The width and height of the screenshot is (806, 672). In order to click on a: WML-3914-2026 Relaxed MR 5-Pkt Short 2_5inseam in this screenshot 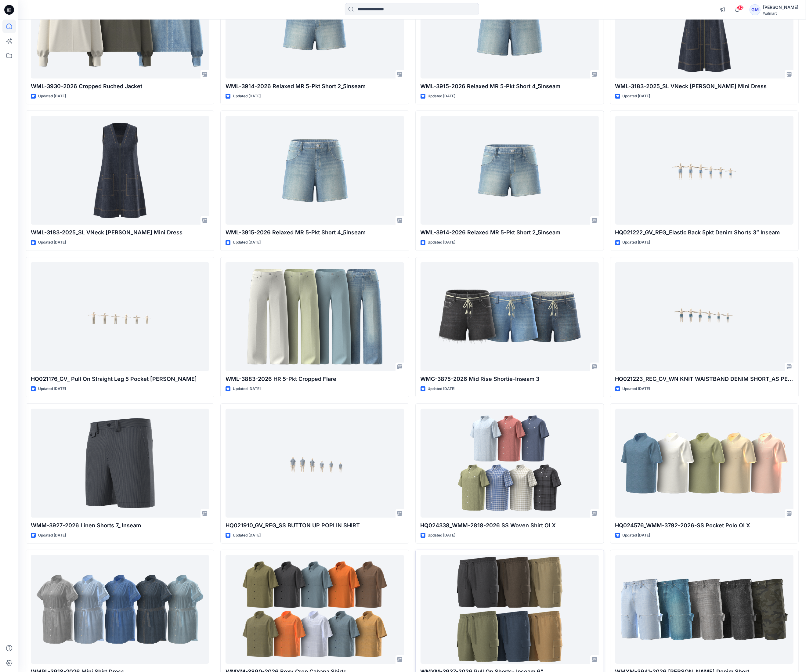, I will do `click(510, 170)`.